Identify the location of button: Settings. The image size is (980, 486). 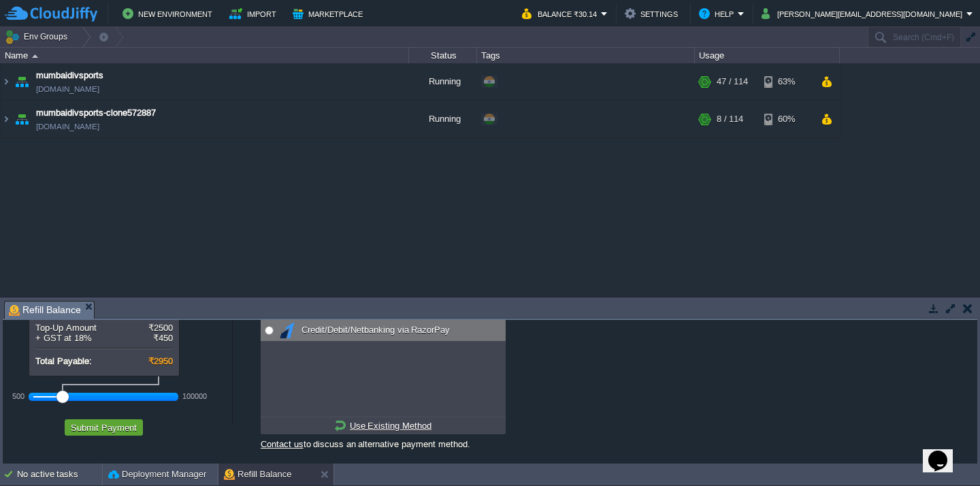
(653, 13).